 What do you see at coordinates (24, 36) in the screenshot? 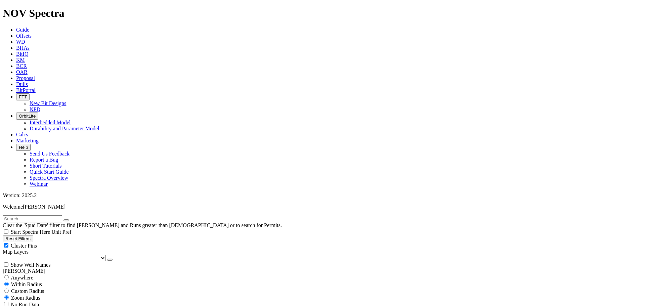
I see `a: Offsets` at bounding box center [24, 36].